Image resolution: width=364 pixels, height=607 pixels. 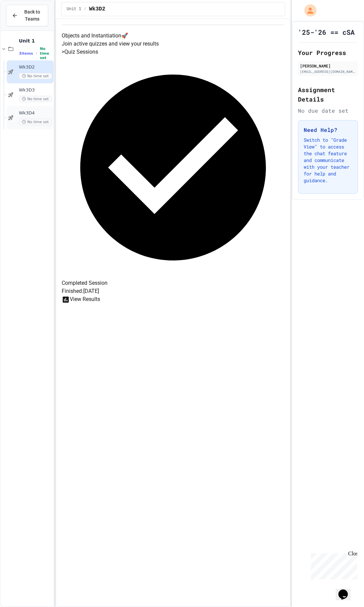 I want to click on button: Back to Teams, so click(x=27, y=16).